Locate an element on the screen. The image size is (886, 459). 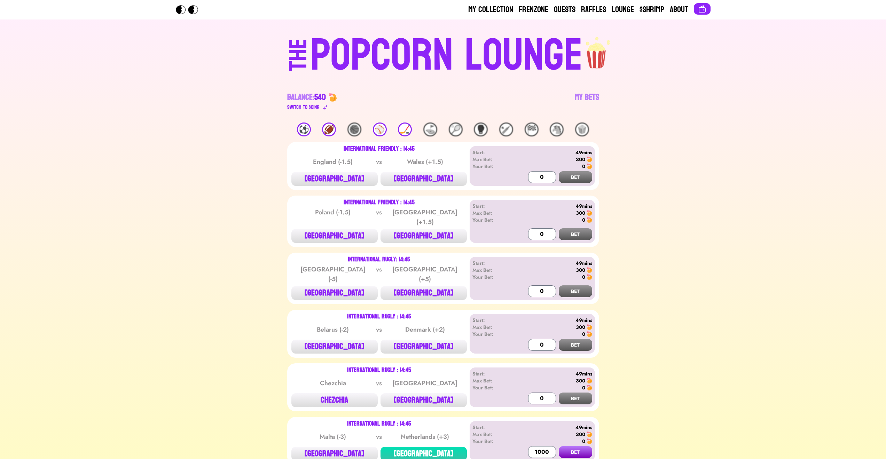
div: Netherlands (+3) is located at coordinates (425, 437).